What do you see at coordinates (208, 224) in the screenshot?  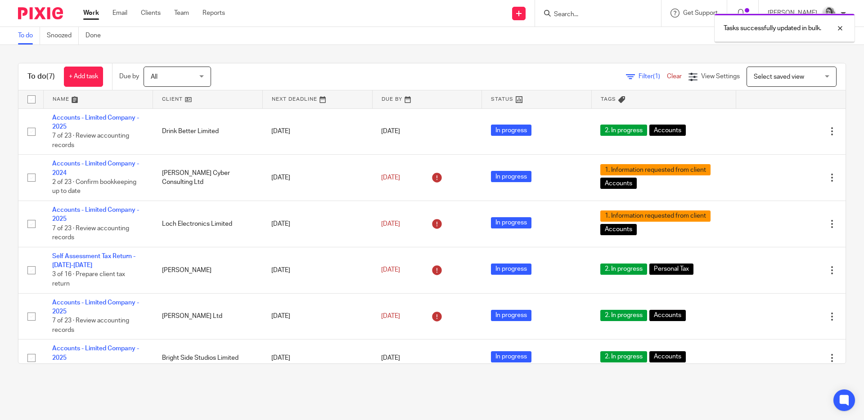 I see `td: Loch Electronics Limited` at bounding box center [208, 224].